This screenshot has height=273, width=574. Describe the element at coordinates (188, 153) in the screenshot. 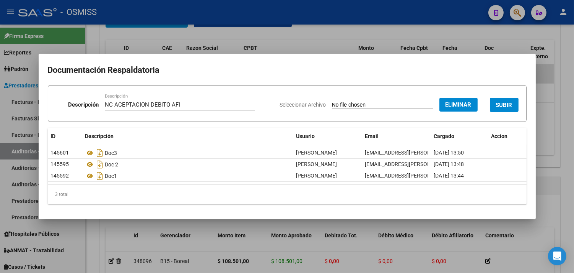

I see `div: Doc3` at that location.